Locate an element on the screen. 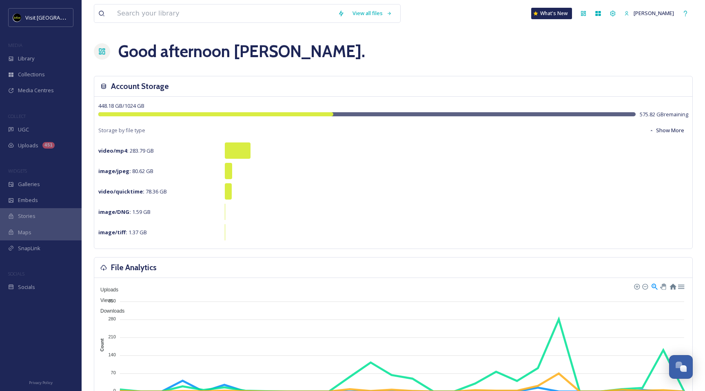  a: Privacy Policy is located at coordinates (41, 382).